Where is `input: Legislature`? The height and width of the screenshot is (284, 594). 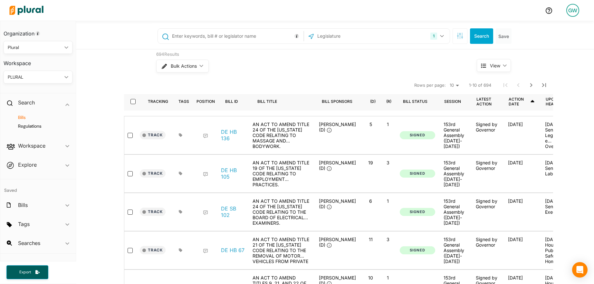
input: Legislature is located at coordinates (351, 36).